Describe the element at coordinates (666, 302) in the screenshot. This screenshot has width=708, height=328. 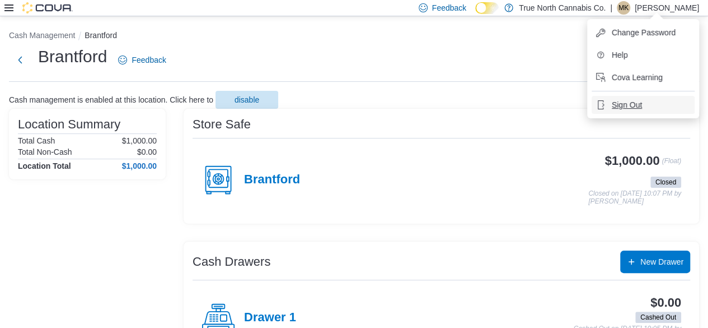
I see `h3: $0.00` at that location.